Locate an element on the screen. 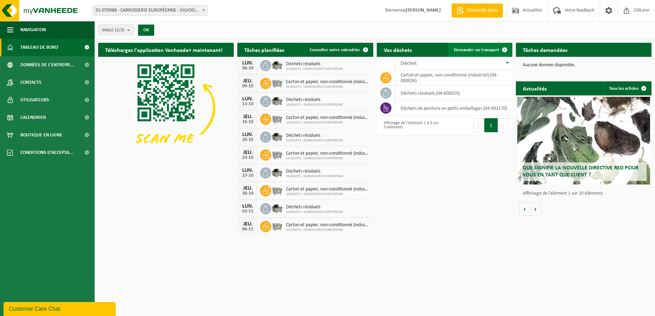 This screenshot has height=316, width=655. a: Consulter votre calendrier is located at coordinates (338, 50).